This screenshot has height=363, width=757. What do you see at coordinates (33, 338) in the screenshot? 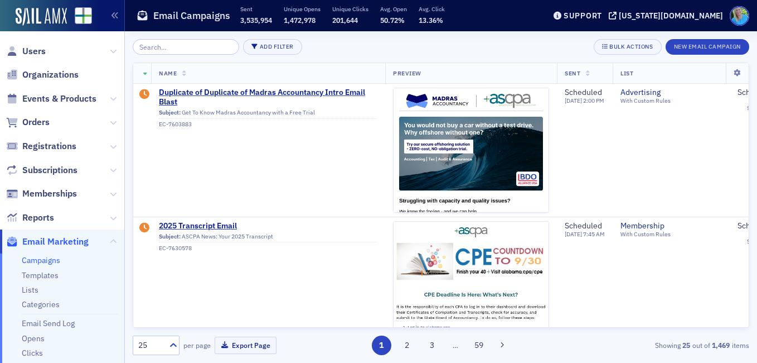
I see `a: Opens` at bounding box center [33, 338].